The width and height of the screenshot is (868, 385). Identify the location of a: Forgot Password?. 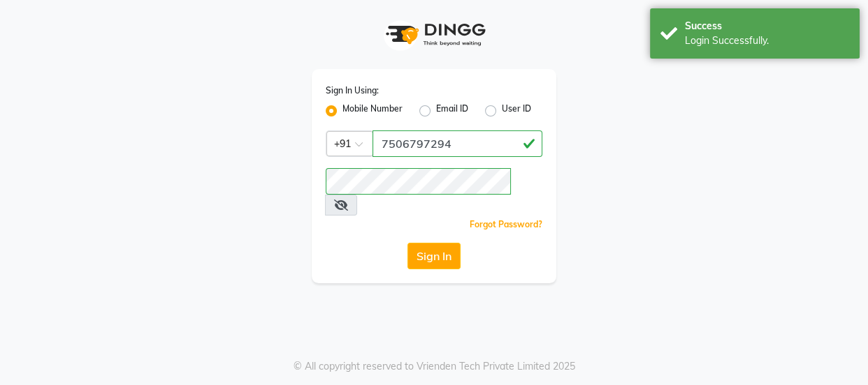
(506, 224).